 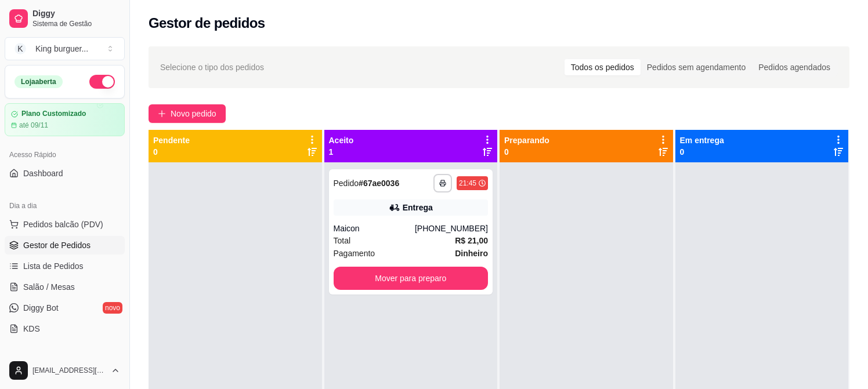 I want to click on p: Pendente, so click(x=171, y=140).